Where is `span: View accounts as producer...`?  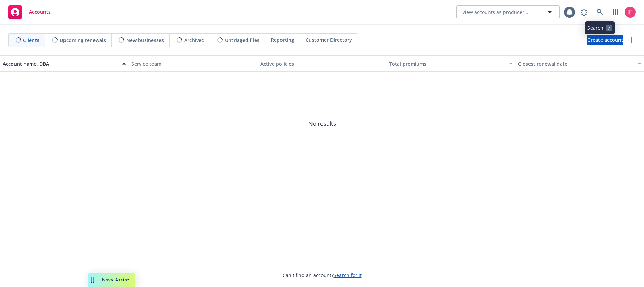 span: View accounts as producer... is located at coordinates (495, 12).